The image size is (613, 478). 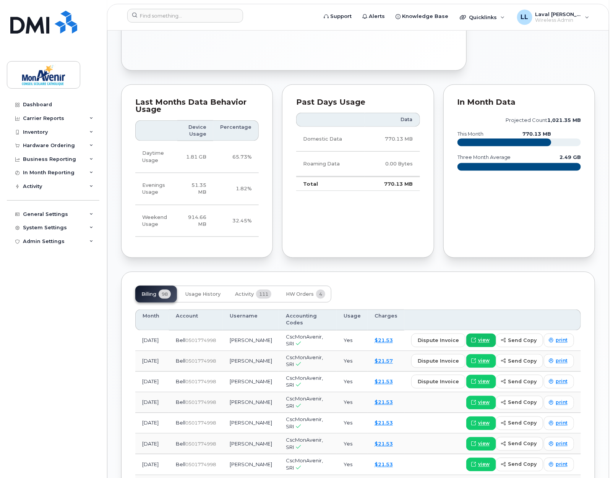 What do you see at coordinates (195, 157) in the screenshot?
I see `td: 1.81 GB` at bounding box center [195, 157].